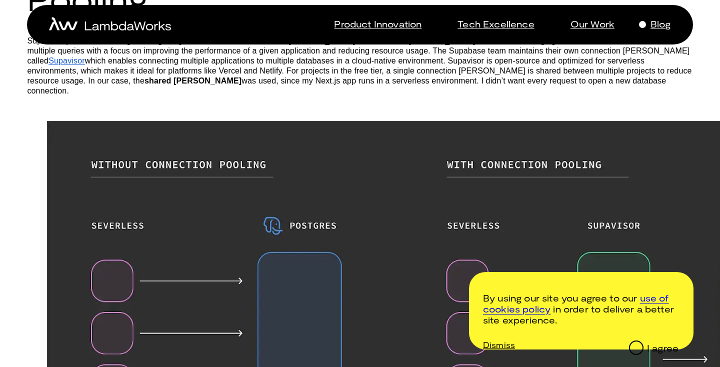  I want to click on u: Supavisor, so click(66, 60).